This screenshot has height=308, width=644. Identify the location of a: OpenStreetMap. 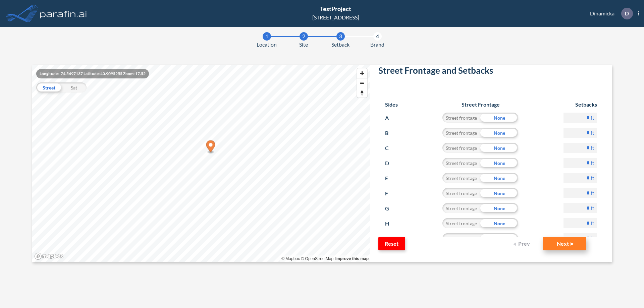
(317, 259).